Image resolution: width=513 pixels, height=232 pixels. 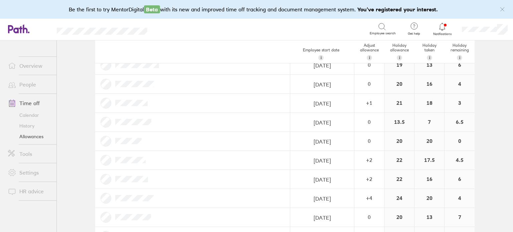 What do you see at coordinates (399, 198) in the screenshot?
I see `div: 24` at bounding box center [399, 198].